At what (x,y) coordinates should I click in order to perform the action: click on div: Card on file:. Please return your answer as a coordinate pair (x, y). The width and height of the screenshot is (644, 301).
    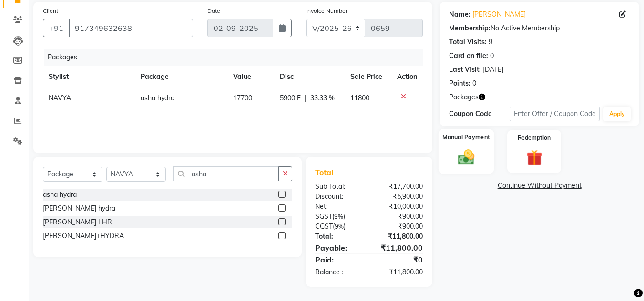
    Looking at the image, I should click on (469, 56).